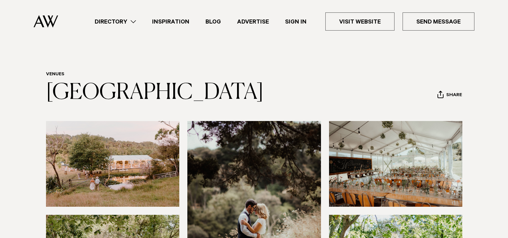  I want to click on img: Auckland Weddings Logo, so click(46, 21).